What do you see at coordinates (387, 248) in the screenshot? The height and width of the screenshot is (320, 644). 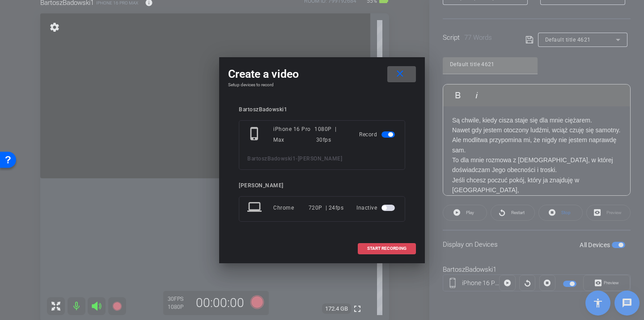 I see `span: START RECORDING` at bounding box center [387, 248].